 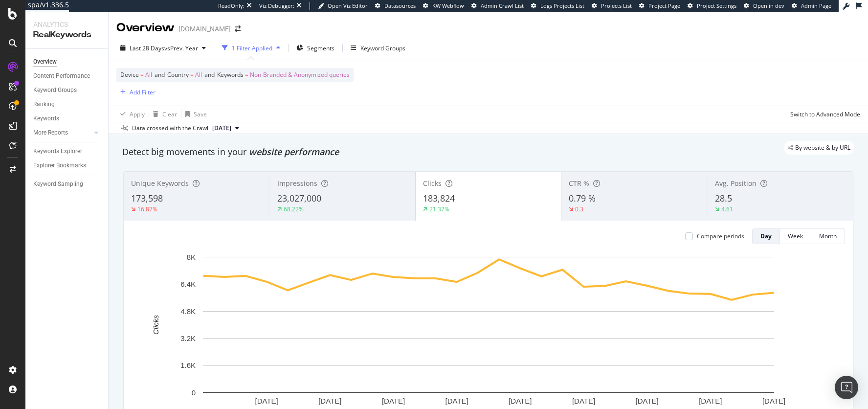 What do you see at coordinates (828, 236) in the screenshot?
I see `div: Month` at bounding box center [828, 236].